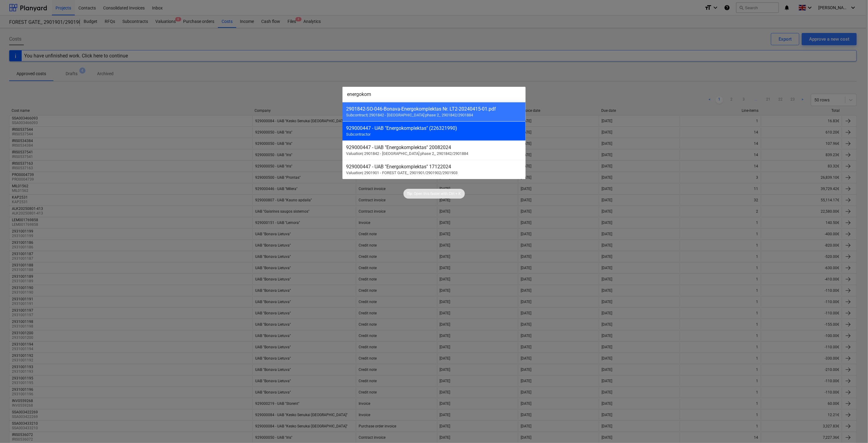  What do you see at coordinates (853, 428) in the screenshot?
I see `div: Chat Widget` at bounding box center [853, 428].